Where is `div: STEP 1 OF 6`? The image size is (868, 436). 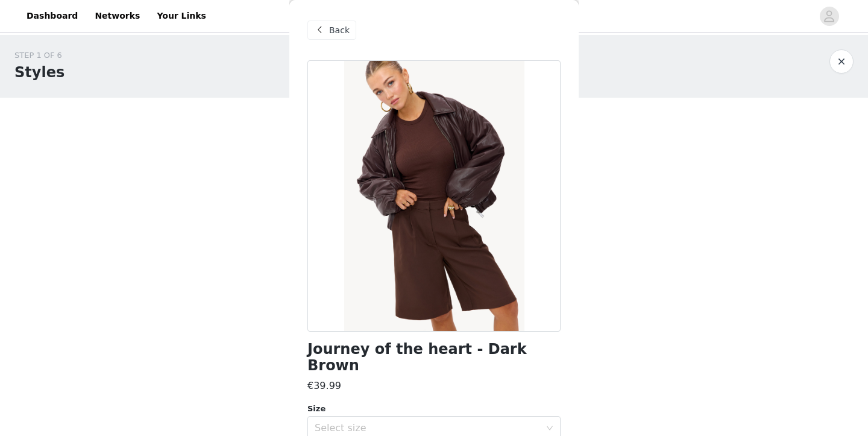
div: STEP 1 OF 6 is located at coordinates (39, 56).